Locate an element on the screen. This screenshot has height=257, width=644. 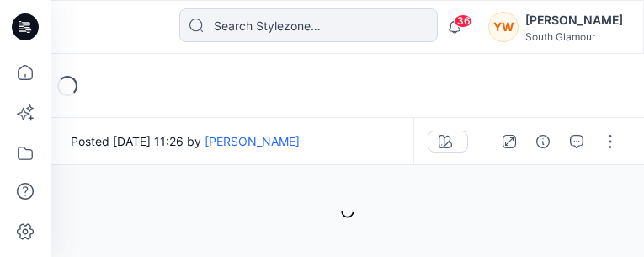
span: 36 is located at coordinates (463, 21).